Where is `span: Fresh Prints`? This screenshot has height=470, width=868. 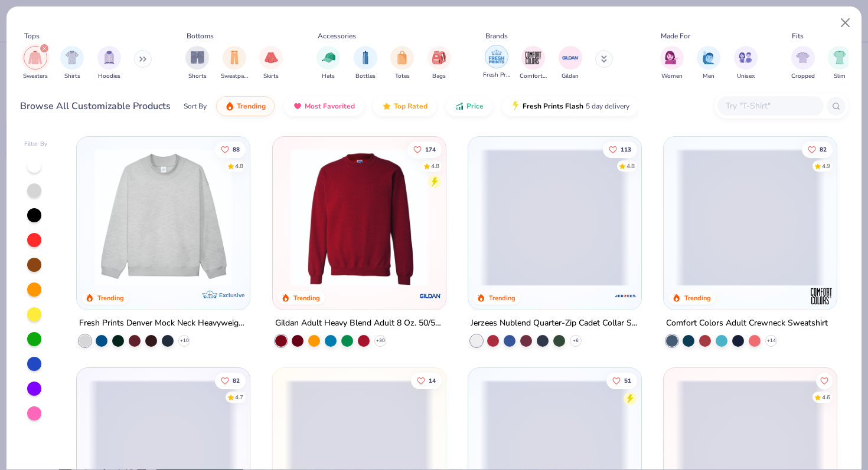 span: Fresh Prints is located at coordinates (496, 75).